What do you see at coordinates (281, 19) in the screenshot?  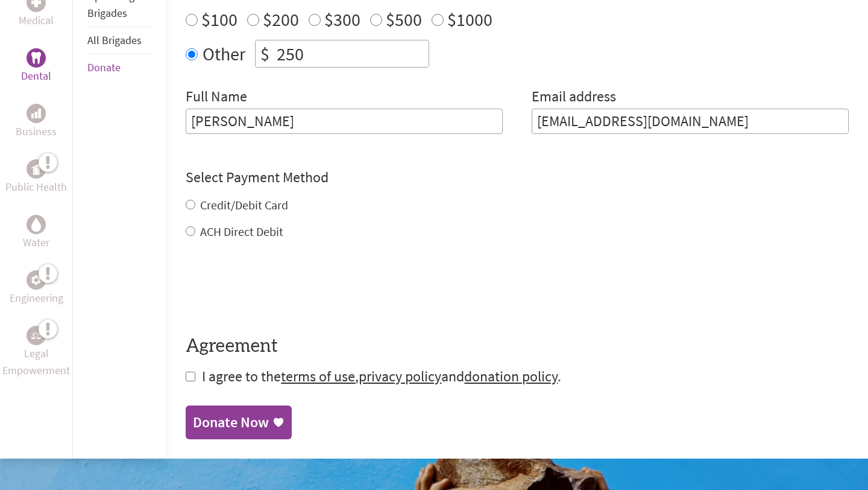 I see `label: $200` at bounding box center [281, 19].